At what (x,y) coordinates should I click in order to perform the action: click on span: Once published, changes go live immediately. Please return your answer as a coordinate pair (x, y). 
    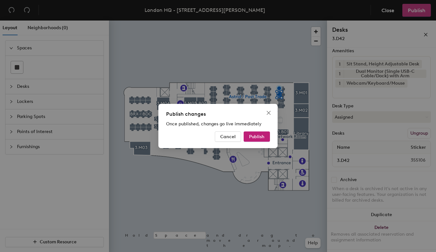
    Looking at the image, I should click on (214, 124).